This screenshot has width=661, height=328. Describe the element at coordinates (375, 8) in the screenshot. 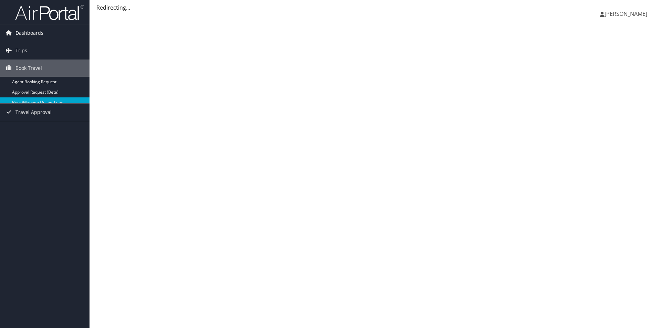

I see `div: Redirecting...` at that location.